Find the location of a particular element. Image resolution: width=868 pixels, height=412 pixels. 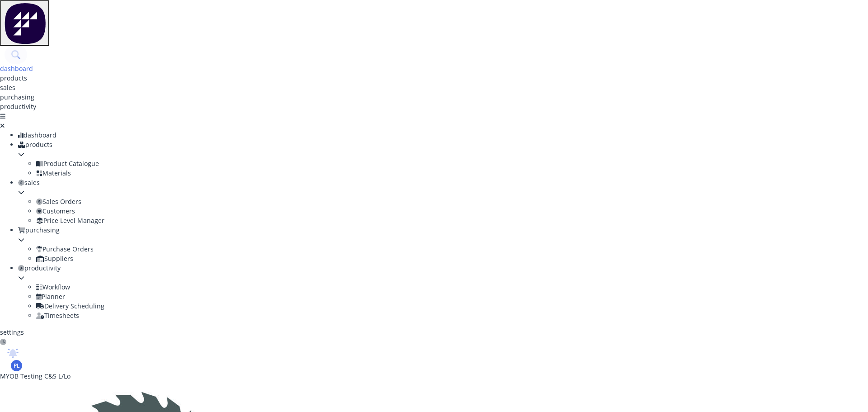

div: Timesheets is located at coordinates (452, 315).